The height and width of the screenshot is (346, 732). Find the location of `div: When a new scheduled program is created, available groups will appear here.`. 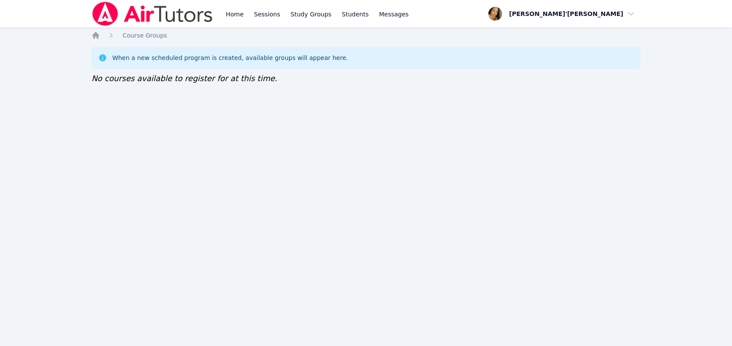

div: When a new scheduled program is created, available groups will appear here. is located at coordinates (230, 58).